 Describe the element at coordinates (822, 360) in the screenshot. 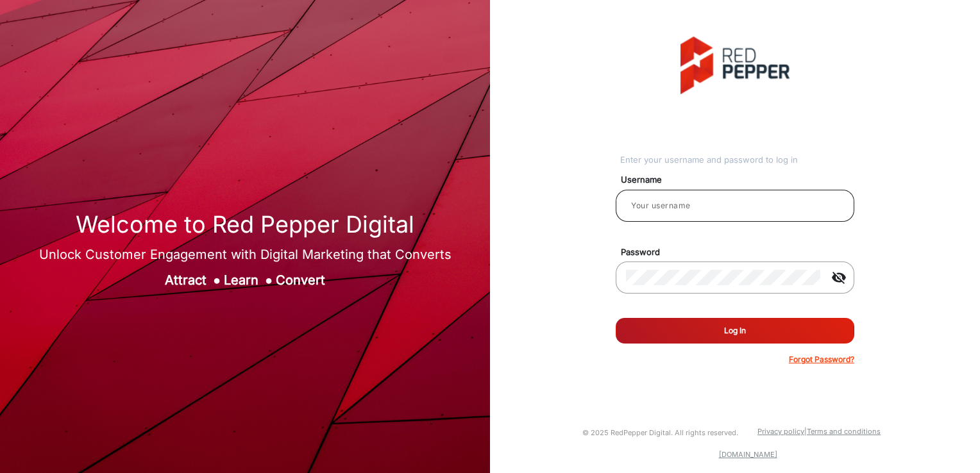

I see `p: Forgot Password?` at that location.